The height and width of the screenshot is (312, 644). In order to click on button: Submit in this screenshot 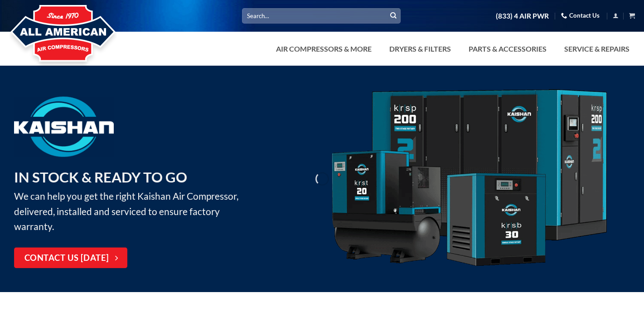, I will do `click(394, 16)`.